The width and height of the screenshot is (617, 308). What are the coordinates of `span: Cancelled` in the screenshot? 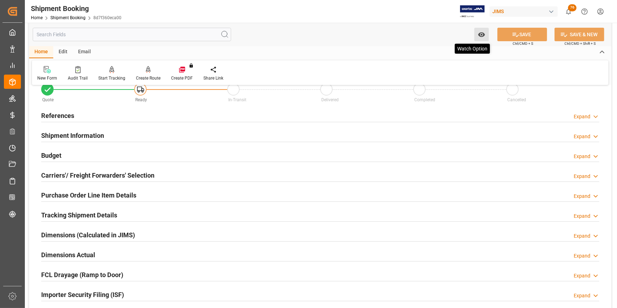 It's located at (517, 100).